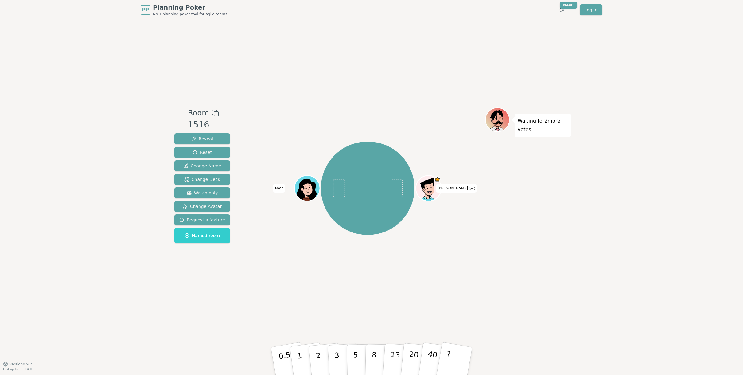  Describe the element at coordinates (543, 125) in the screenshot. I see `p: Waiting for 2 more votes...` at that location.